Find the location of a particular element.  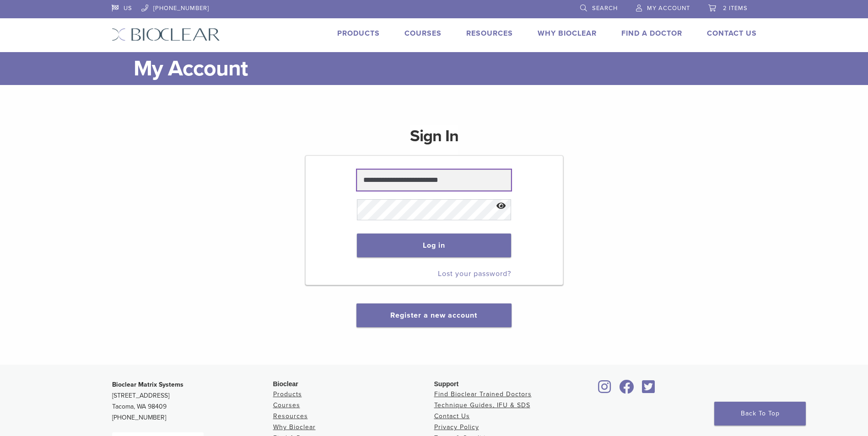

a: Register a new account is located at coordinates (434, 316).